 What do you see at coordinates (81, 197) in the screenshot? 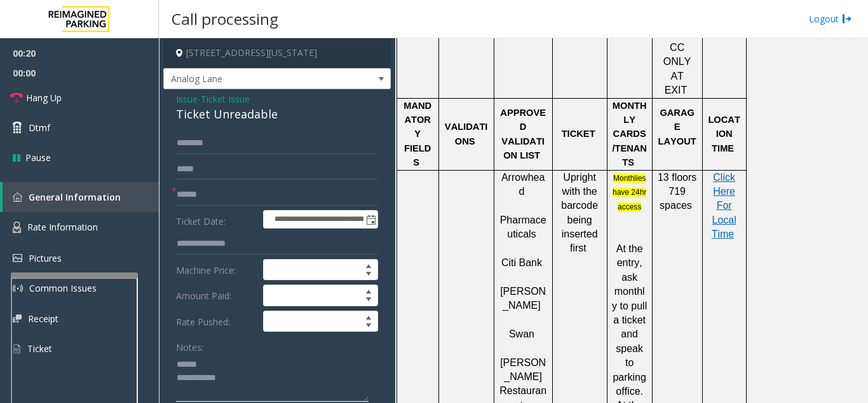
I see `a: General Information` at bounding box center [81, 197].